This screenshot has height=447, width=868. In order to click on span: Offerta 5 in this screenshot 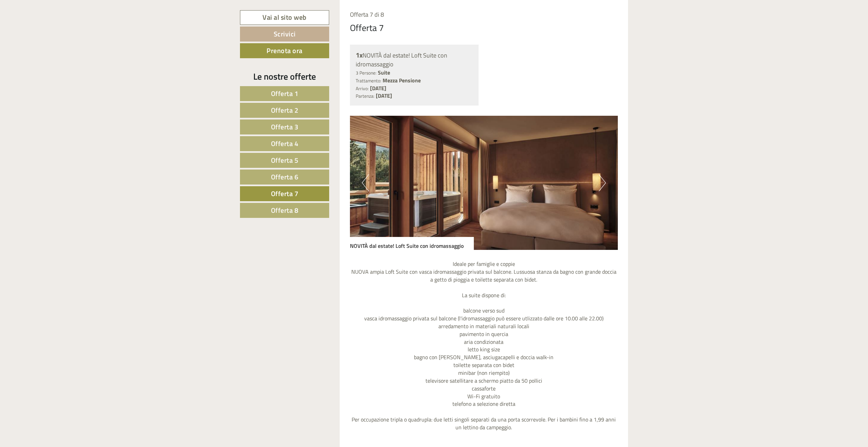, I will do `click(285, 160)`.